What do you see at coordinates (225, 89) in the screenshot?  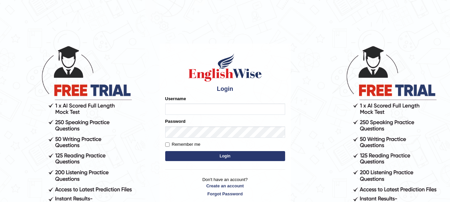 I see `h4: Login` at bounding box center [225, 89].